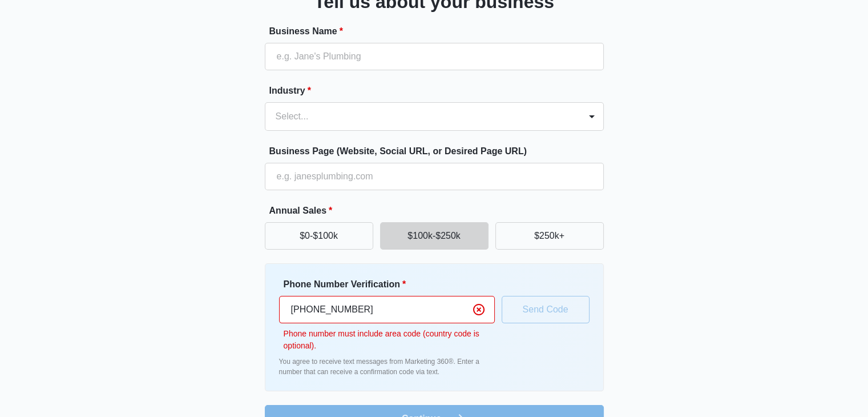 The image size is (868, 417). I want to click on label: Business Page (Website, Social URL, or Desired Page URL), so click(439, 151).